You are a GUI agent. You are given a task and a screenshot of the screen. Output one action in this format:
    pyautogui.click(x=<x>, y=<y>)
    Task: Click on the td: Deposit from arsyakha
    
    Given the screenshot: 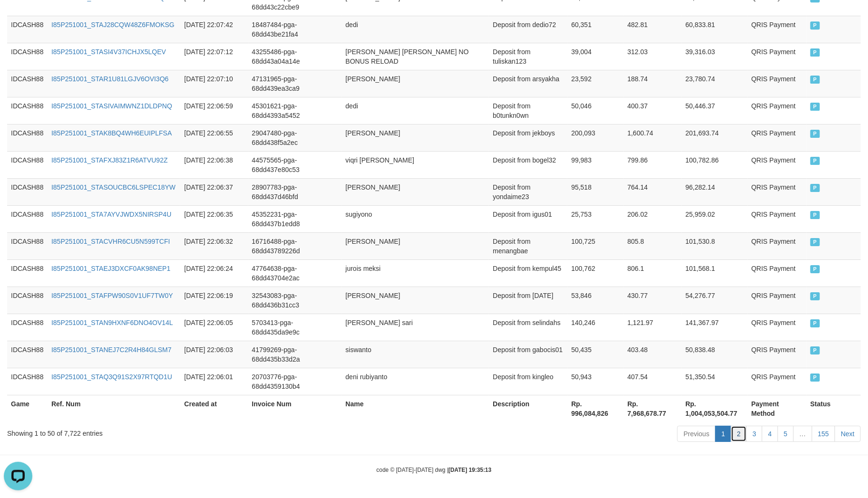 What is the action you would take?
    pyautogui.click(x=528, y=83)
    